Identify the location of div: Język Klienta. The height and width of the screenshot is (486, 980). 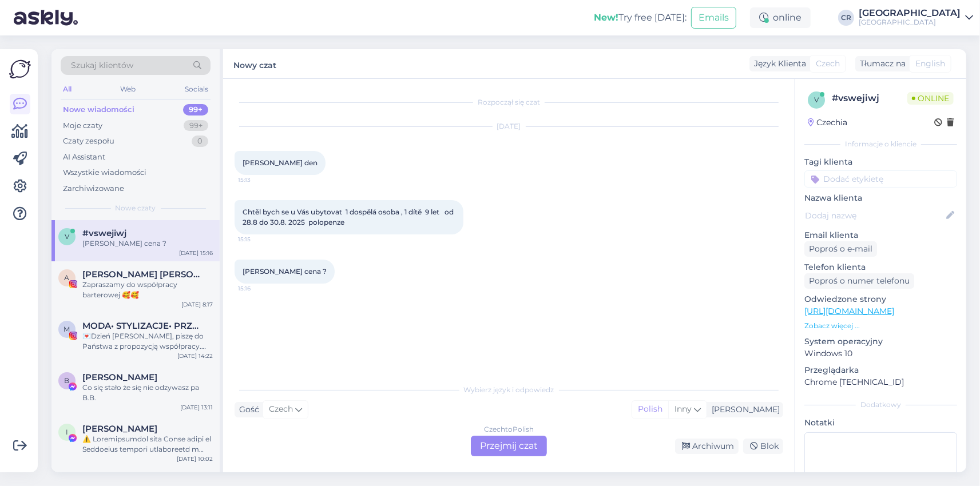
(777, 64).